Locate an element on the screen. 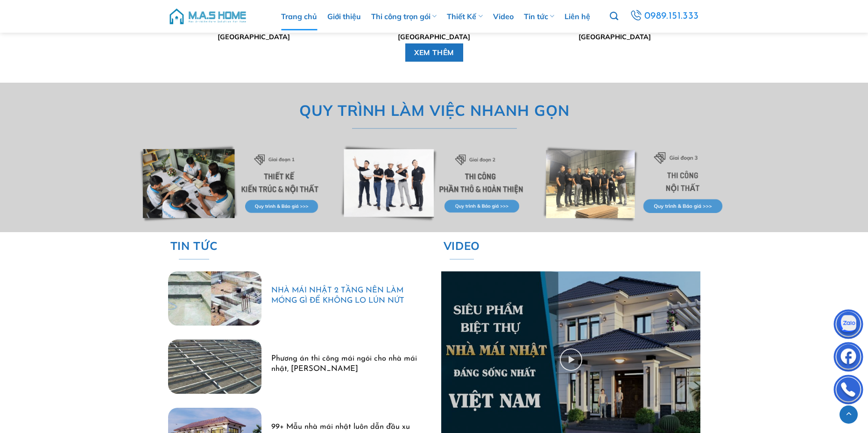 The width and height of the screenshot is (868, 433). a: Tin tức is located at coordinates (539, 16).